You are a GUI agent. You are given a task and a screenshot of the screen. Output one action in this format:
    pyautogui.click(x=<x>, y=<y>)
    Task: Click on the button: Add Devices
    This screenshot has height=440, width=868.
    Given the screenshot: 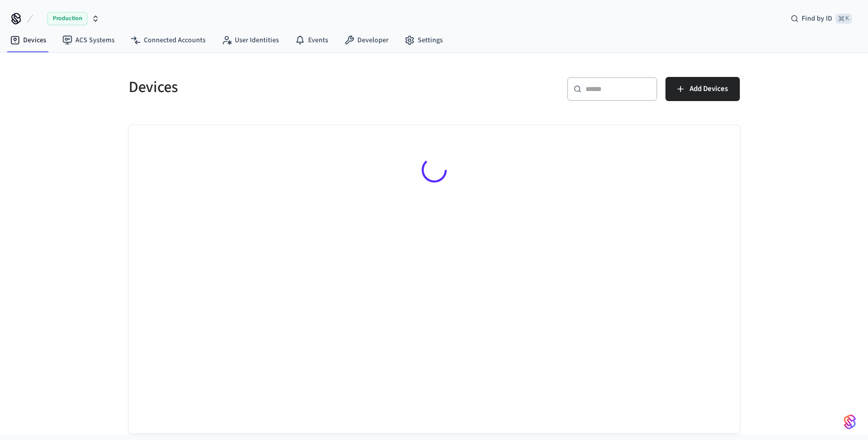 What is the action you would take?
    pyautogui.click(x=703, y=89)
    